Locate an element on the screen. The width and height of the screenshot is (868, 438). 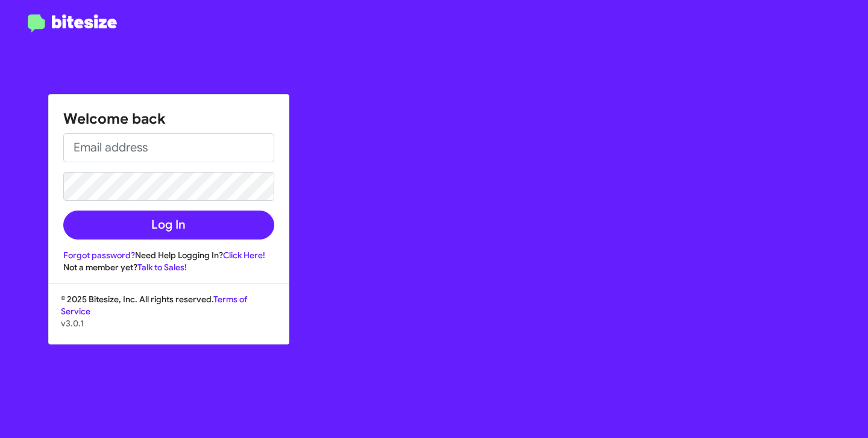
div: Need Help Logging In? is located at coordinates (169, 255).